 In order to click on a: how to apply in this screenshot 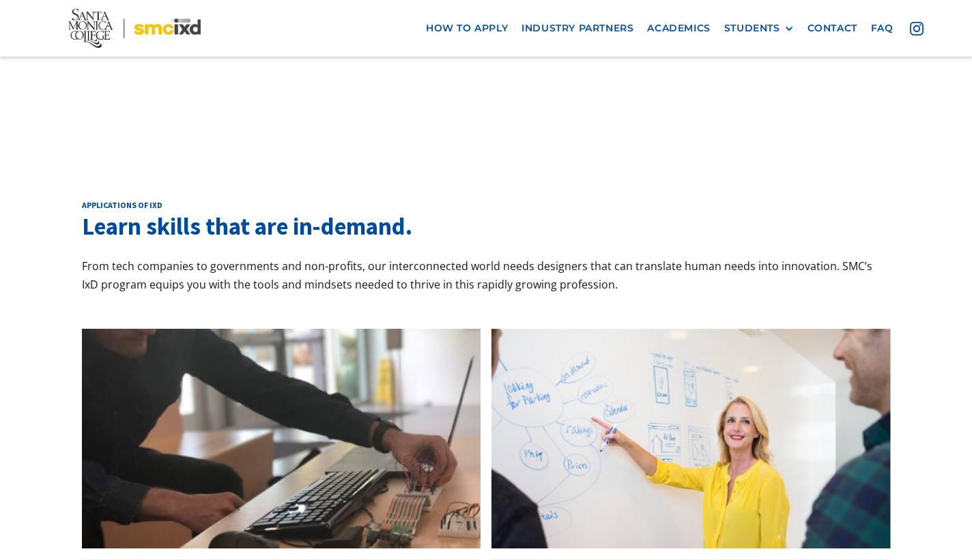, I will do `click(467, 28)`.